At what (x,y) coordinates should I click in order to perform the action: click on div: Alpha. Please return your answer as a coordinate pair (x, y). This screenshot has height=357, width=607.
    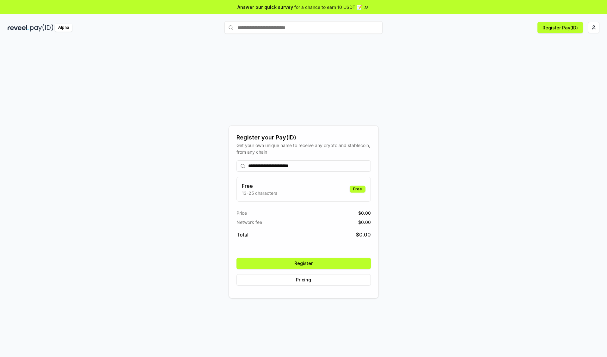
    Looking at the image, I should click on (64, 27).